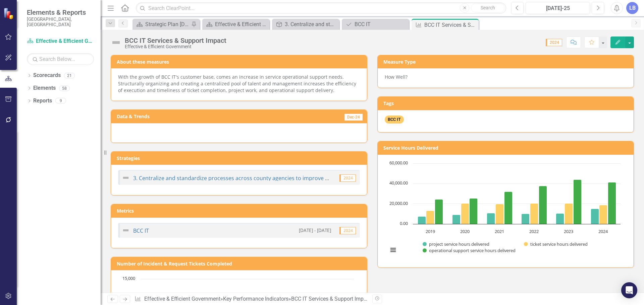 Image resolution: width=644 pixels, height=305 pixels. I want to click on button: View chart menu, Chart, so click(393, 250).